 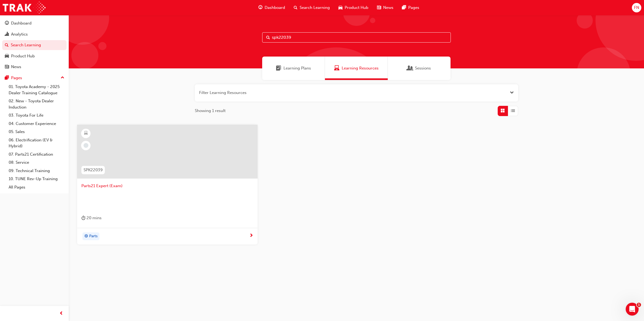 I want to click on button: DashboardAnalyticsSearch LearningProduct HubNews, so click(x=34, y=45).